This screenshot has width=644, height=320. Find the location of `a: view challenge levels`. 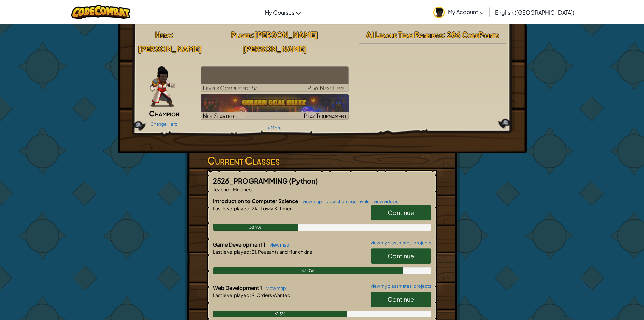

a: view challenge levels is located at coordinates (346, 202).